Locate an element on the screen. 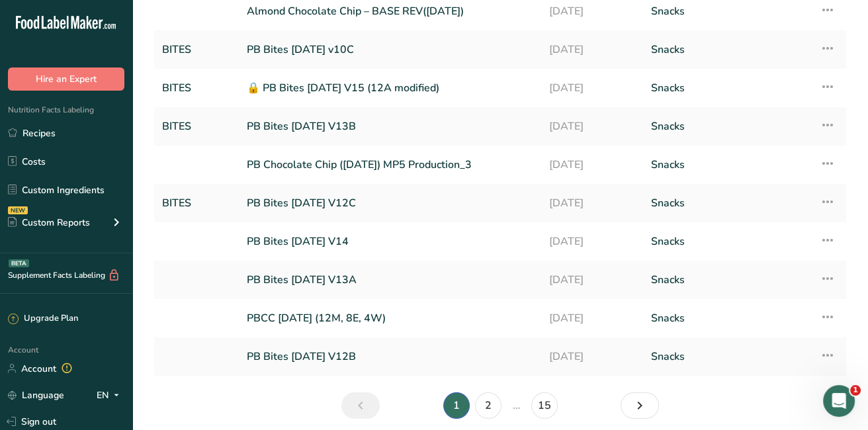  a: Page 15. is located at coordinates (545, 406).